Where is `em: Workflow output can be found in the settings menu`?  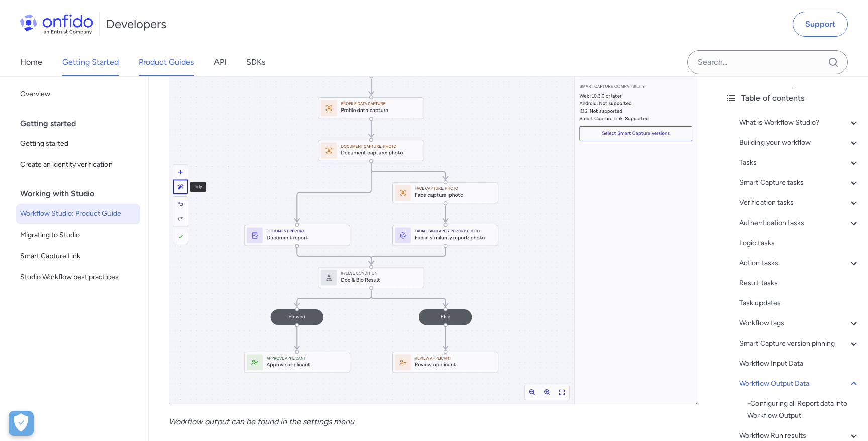 em: Workflow output can be found in the settings menu is located at coordinates (261, 422).